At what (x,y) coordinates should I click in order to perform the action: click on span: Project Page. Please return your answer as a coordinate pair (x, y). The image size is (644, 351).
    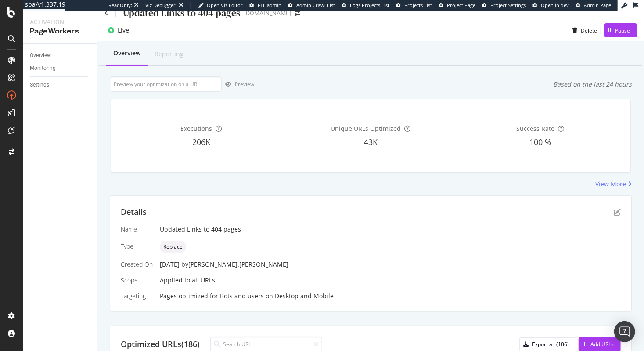
    Looking at the image, I should click on (460, 5).